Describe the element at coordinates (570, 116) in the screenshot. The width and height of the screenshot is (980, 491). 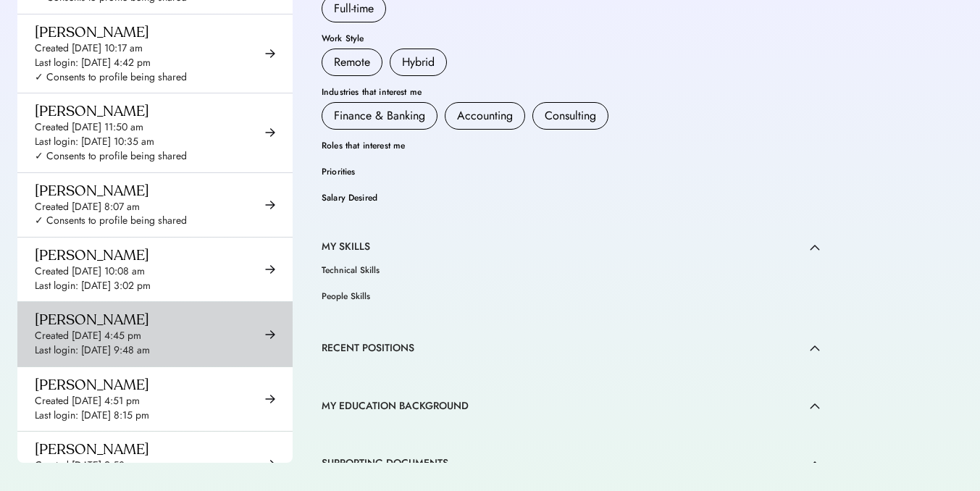
I see `div: Consulting` at that location.